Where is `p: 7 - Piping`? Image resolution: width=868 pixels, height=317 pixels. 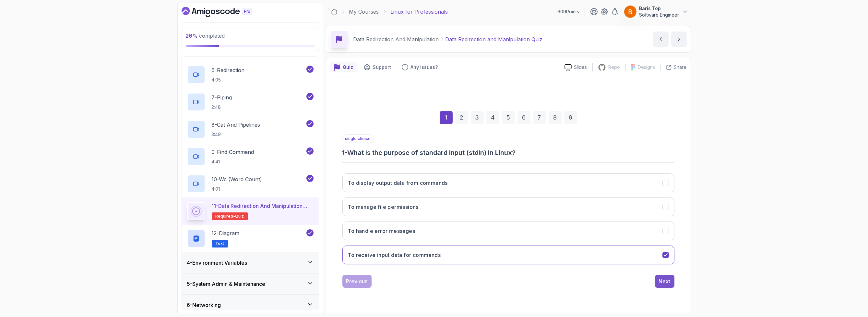
p: 7 - Piping is located at coordinates (222, 97).